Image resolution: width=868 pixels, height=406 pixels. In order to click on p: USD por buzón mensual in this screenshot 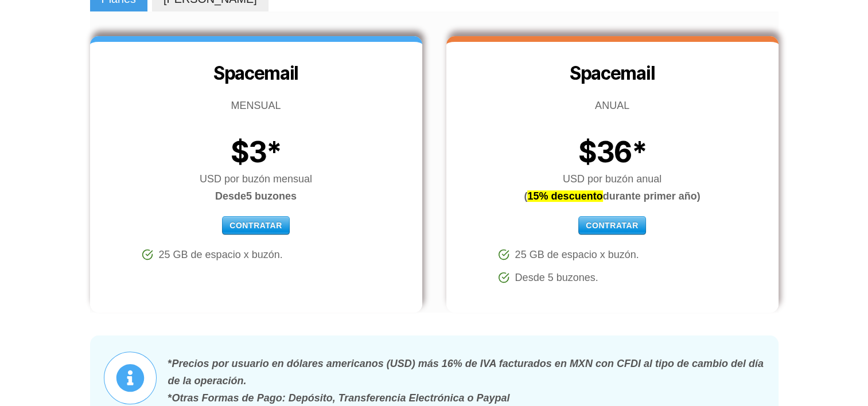, I will do `click(256, 188)`.